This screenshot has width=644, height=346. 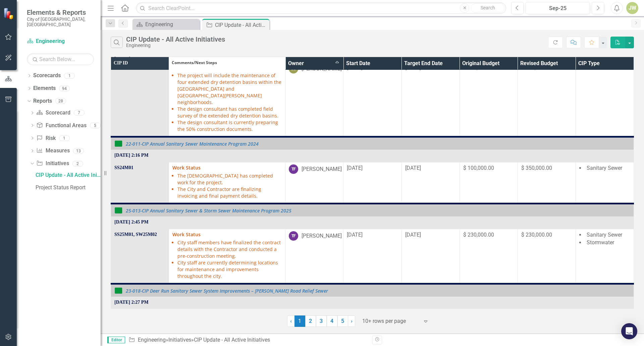 What do you see at coordinates (332, 321) in the screenshot?
I see `a: 4` at bounding box center [332, 321].